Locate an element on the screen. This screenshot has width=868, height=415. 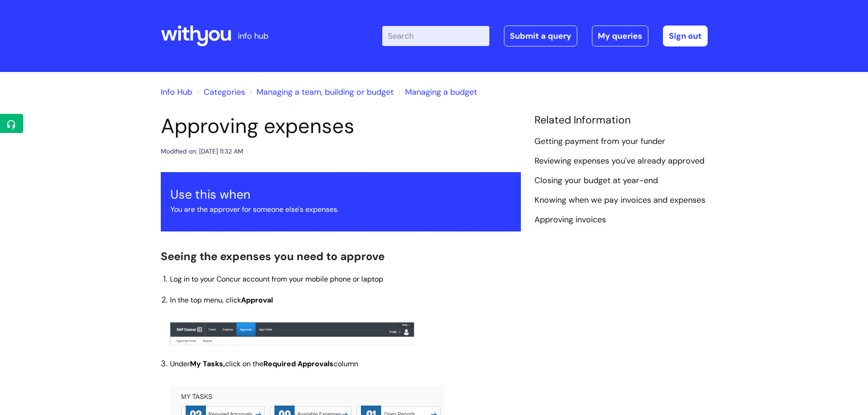
a: My queries is located at coordinates (620, 36).